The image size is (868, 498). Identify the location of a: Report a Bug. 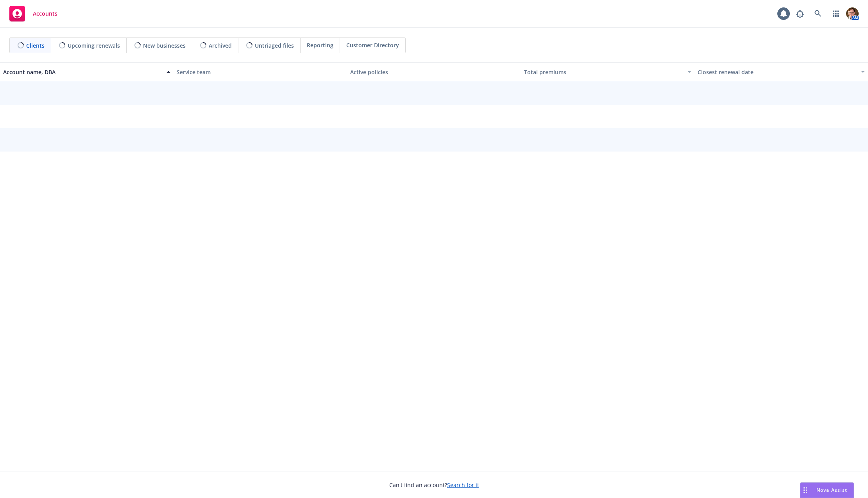
(800, 13).